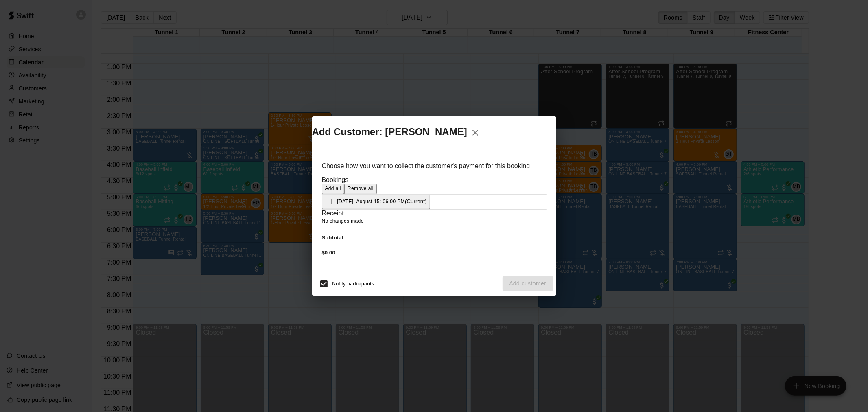 The image size is (868, 412). I want to click on button: Remove all, so click(361, 189).